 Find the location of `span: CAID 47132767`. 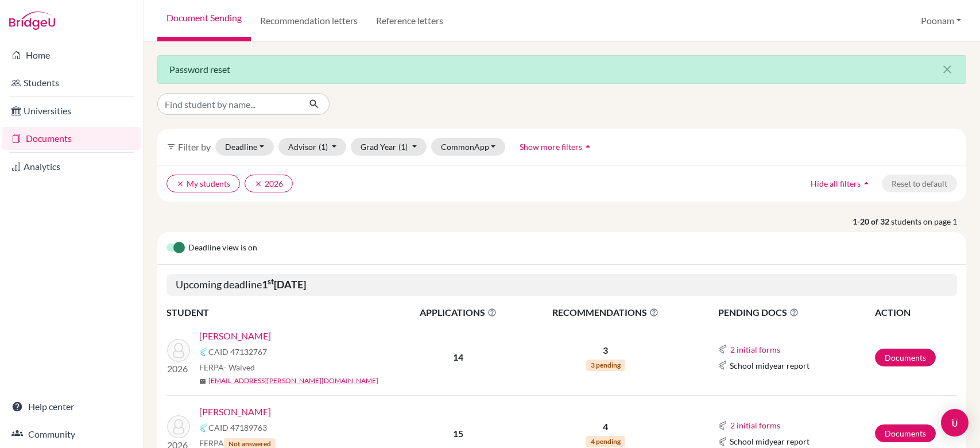

span: CAID 47132767 is located at coordinates (238, 352).